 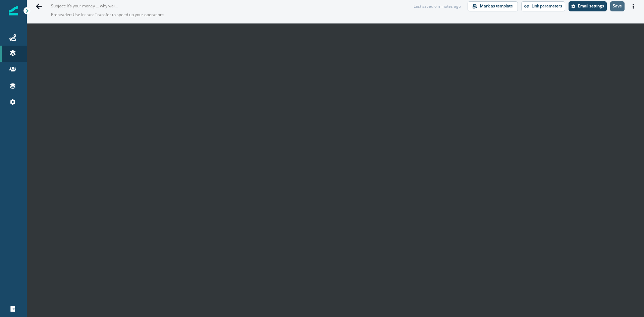 What do you see at coordinates (437, 6) in the screenshot?
I see `div: Last saved 6 minutes ago` at bounding box center [437, 6].